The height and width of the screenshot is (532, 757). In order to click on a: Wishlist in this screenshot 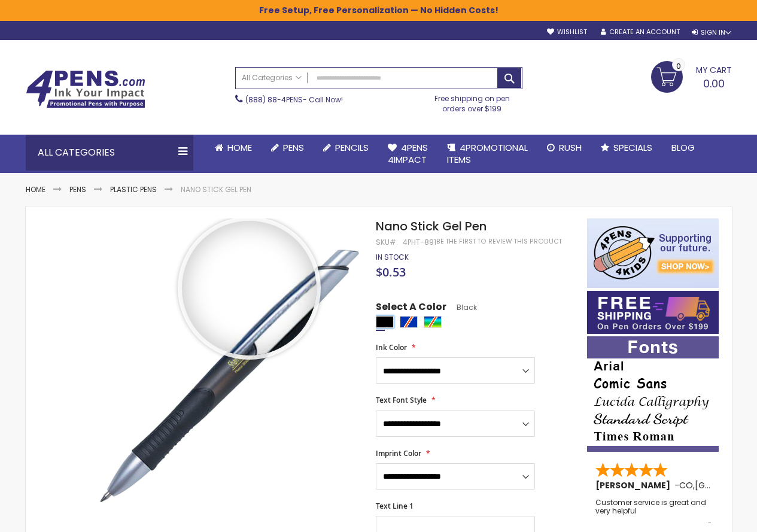, I will do `click(567, 32)`.